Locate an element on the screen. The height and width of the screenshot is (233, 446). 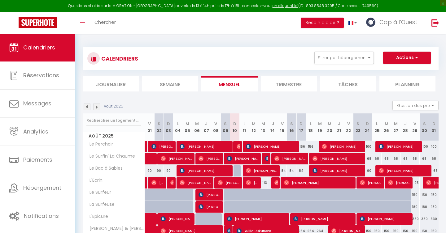
span: Août 2025 is located at coordinates (114, 136).